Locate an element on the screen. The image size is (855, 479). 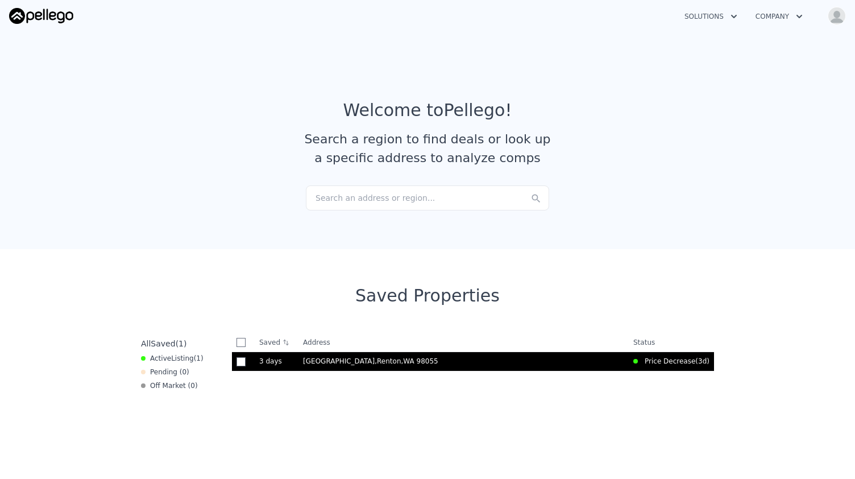
div: Welcome to Pellego ! is located at coordinates (428, 110).